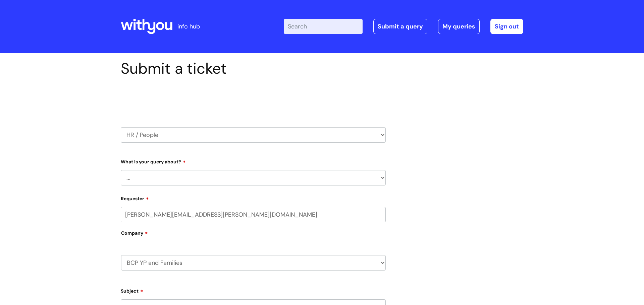  What do you see at coordinates (400, 26) in the screenshot?
I see `a: Submit a query` at bounding box center [400, 26].